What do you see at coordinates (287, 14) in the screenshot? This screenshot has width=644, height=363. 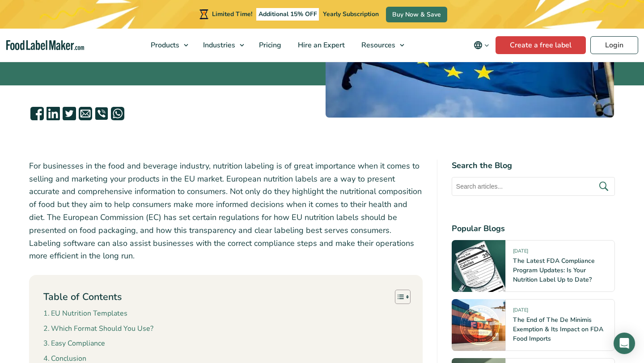 I see `span: Additional 15% OFF` at bounding box center [287, 14].